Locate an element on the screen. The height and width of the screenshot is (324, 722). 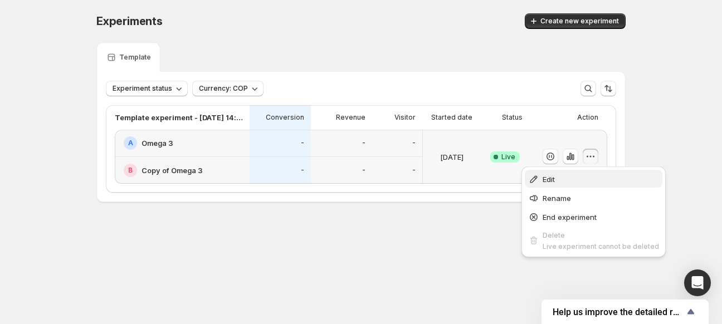
p: Template is located at coordinates (135, 57).